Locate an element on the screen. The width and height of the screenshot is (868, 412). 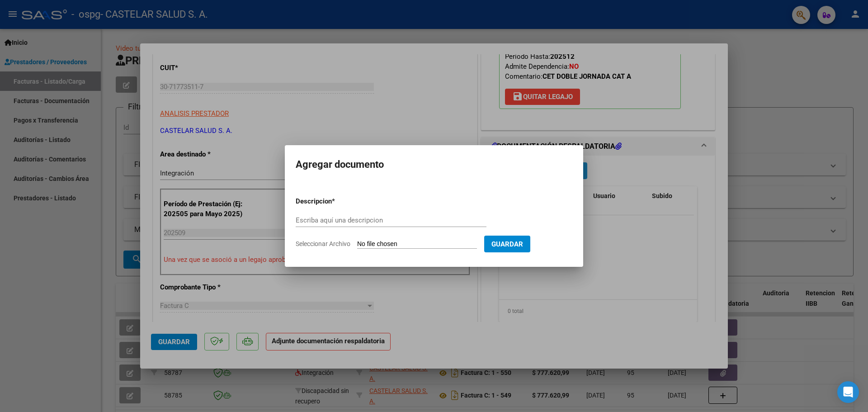
div: Open Intercom Messenger is located at coordinates (848, 392).